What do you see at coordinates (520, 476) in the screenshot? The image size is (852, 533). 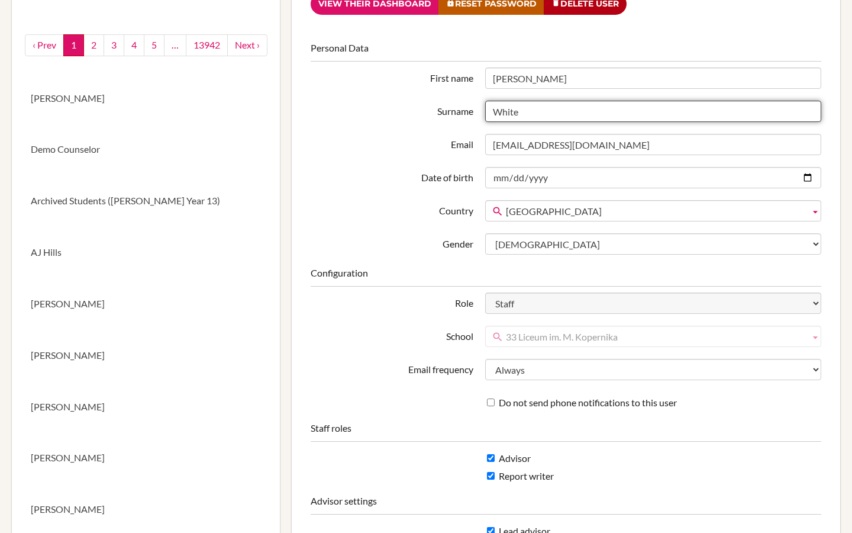 I see `label: Report writer` at bounding box center [520, 476].